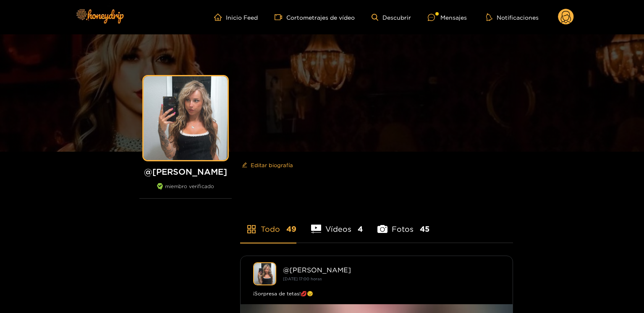 The height and width of the screenshot is (313, 644). I want to click on font: Notificaciones, so click(518, 17).